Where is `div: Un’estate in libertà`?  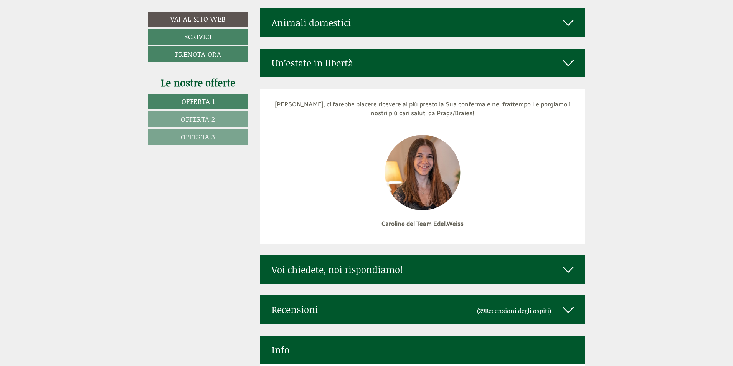 div: Un’estate in libertà is located at coordinates (423, 63).